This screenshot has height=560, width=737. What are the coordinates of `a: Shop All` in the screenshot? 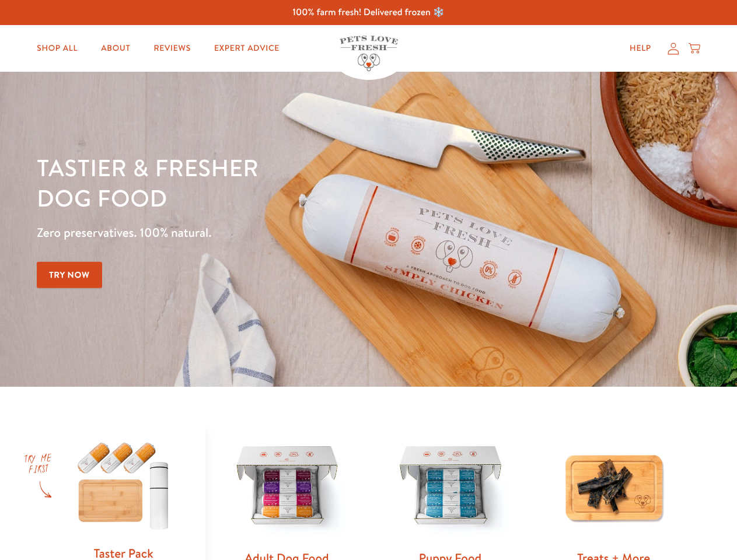 It's located at (57, 48).